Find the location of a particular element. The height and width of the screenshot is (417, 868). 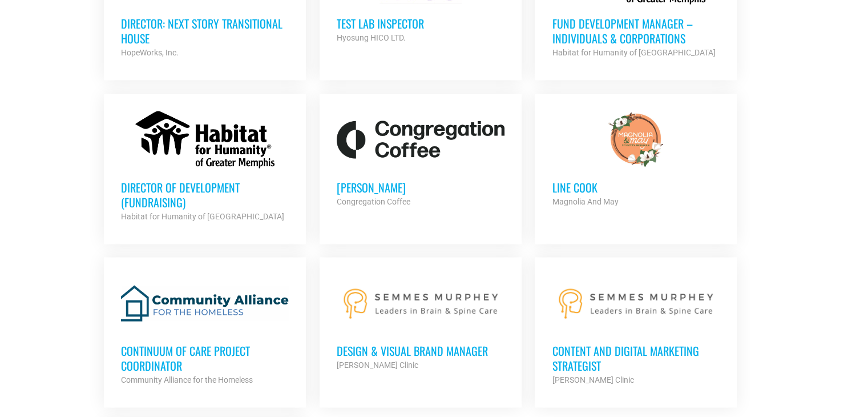

strong: HopeWorks, Inc. is located at coordinates (150, 52).